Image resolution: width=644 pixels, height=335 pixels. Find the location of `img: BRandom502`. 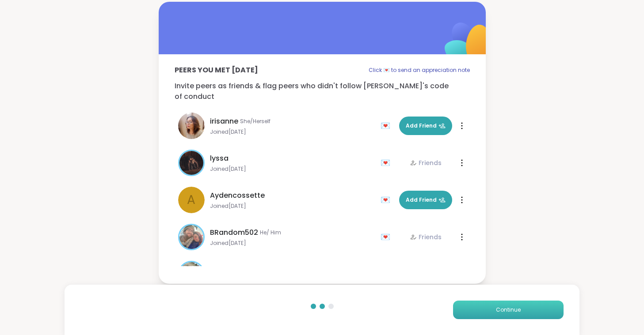

img: BRandom502 is located at coordinates (191, 237).